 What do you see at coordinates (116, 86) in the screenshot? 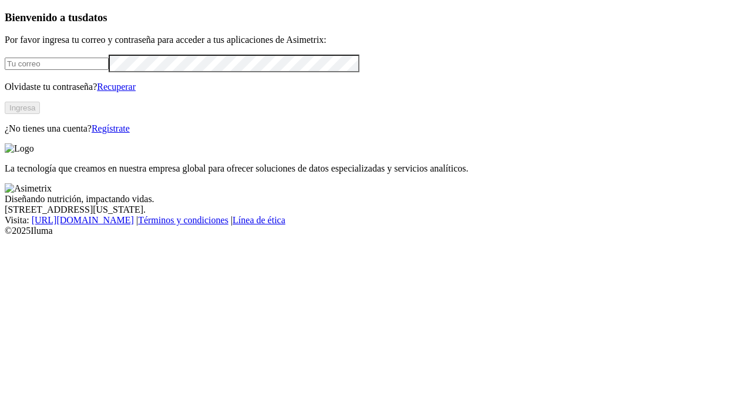
I see `a: Recuperar` at bounding box center [116, 86].